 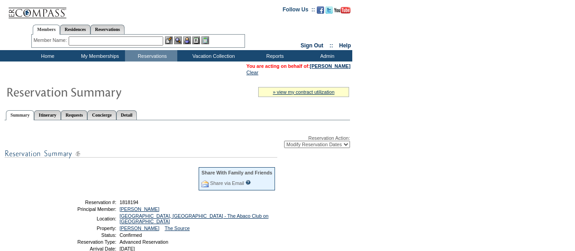 What do you see at coordinates (248, 182) in the screenshot?
I see `input: What is this?` at bounding box center [248, 182].